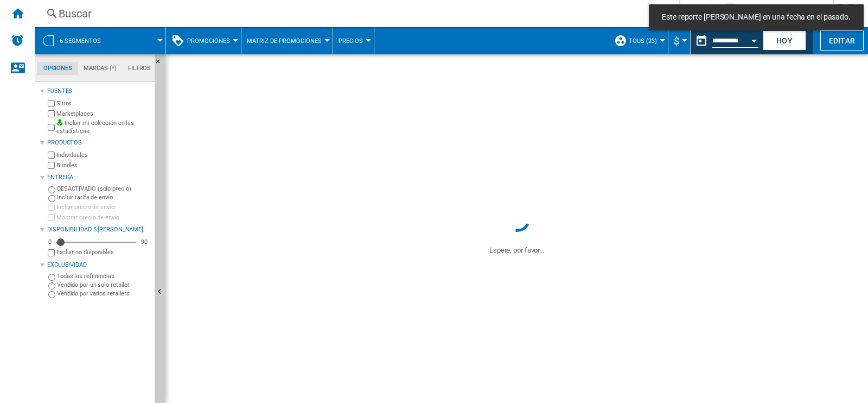 This screenshot has width=868, height=403. Describe the element at coordinates (701, 40) in the screenshot. I see `button: md-calendar` at that location.